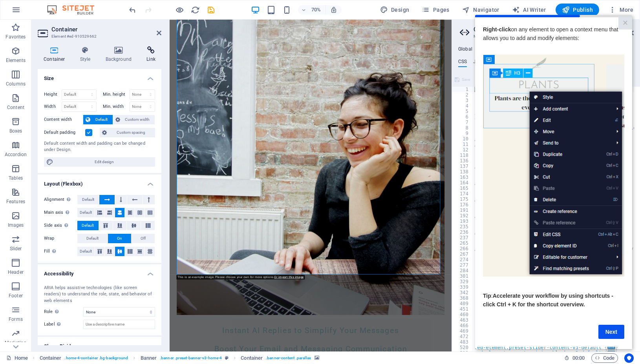 The image size is (640, 364). What do you see at coordinates (137, 120) in the screenshot?
I see `span: Custom width` at bounding box center [137, 120].